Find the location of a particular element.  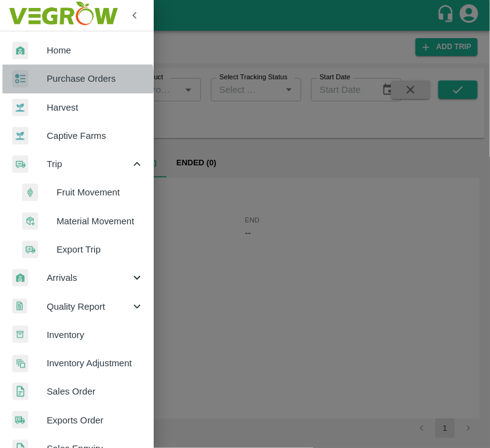

span: Inventory is located at coordinates (95, 335).